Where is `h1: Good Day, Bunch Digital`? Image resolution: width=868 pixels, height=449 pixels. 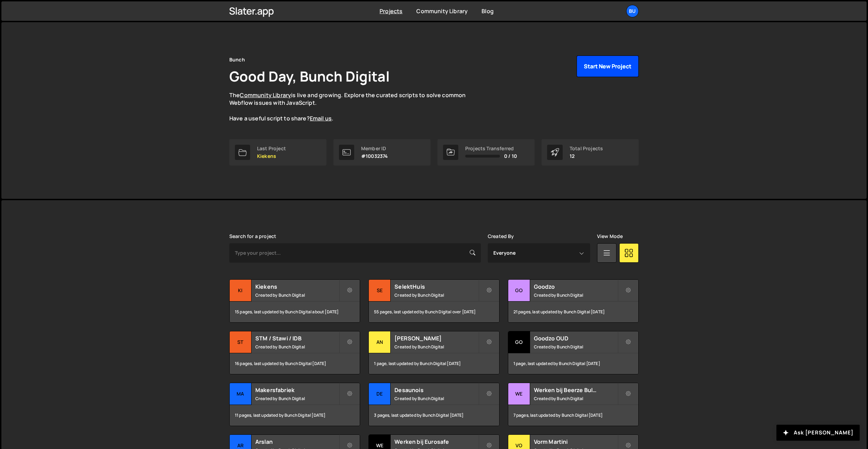 h1: Good Day, Bunch Digital is located at coordinates (310, 76).